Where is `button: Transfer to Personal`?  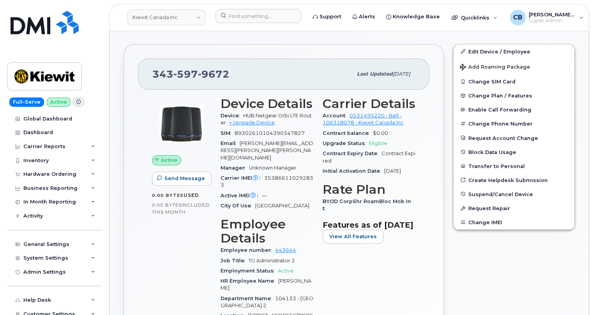 button: Transfer to Personal is located at coordinates (514, 166).